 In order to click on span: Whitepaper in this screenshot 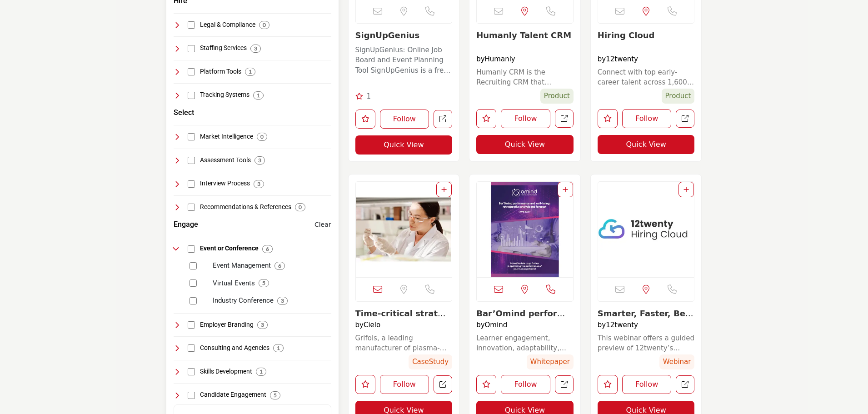, I will do `click(550, 362)`.